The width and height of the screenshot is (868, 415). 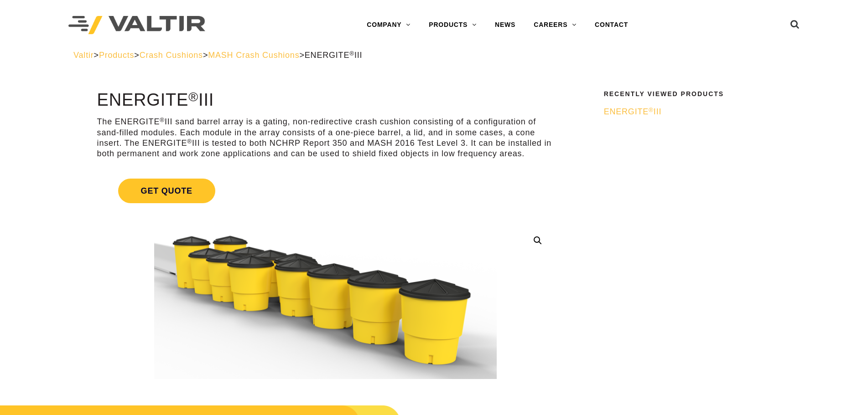 I want to click on p: The ENERGITE III sand barrel array is a gating, non-redirective crash cushion consisting of a con..., so click(x=326, y=138).